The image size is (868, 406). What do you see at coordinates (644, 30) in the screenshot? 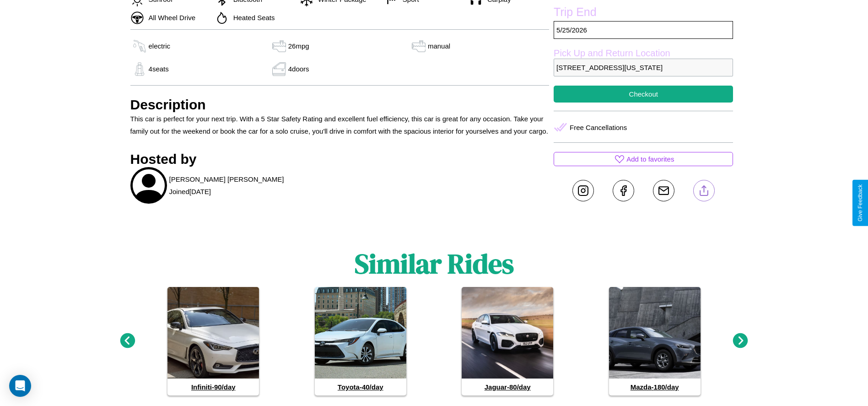
I see `p: 5 / 25 / 2026` at bounding box center [644, 30].